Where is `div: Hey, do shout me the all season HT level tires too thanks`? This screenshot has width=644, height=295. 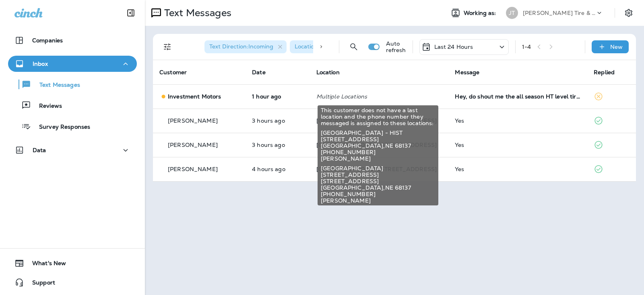 div: Hey, do shout me the all season HT level tires too thanks is located at coordinates (517, 97).